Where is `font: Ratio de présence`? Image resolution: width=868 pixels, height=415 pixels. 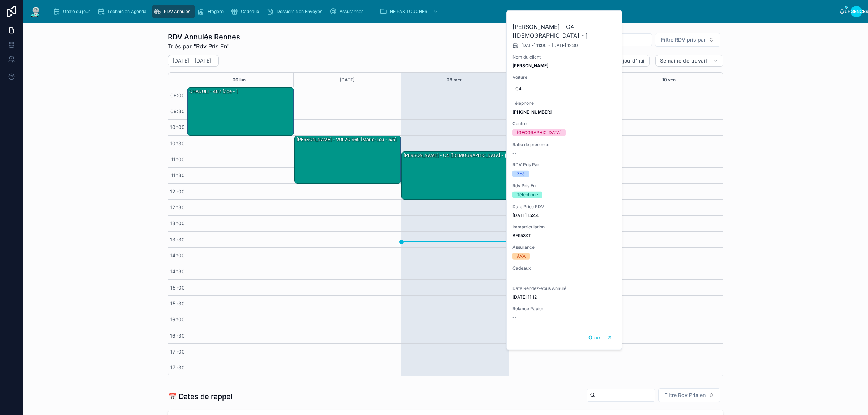
font: Ratio de présence is located at coordinates (530, 144).